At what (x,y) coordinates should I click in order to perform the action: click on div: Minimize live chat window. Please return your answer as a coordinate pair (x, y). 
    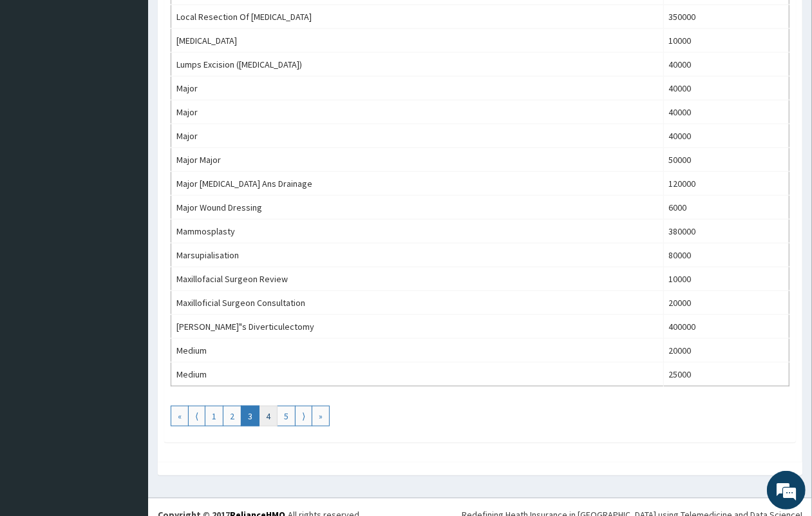
    Looking at the image, I should click on (227, 22).